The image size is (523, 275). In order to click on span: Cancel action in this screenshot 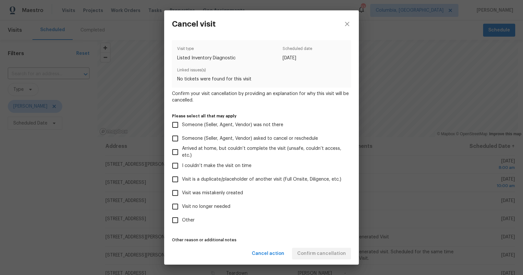, I will do `click(268, 254)`.